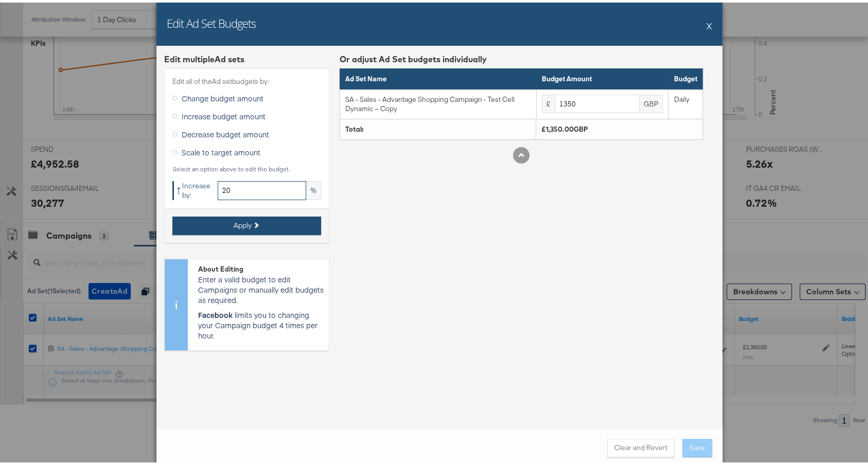  What do you see at coordinates (619, 127) in the screenshot?
I see `div: £1,350.00GBP` at bounding box center [619, 127].